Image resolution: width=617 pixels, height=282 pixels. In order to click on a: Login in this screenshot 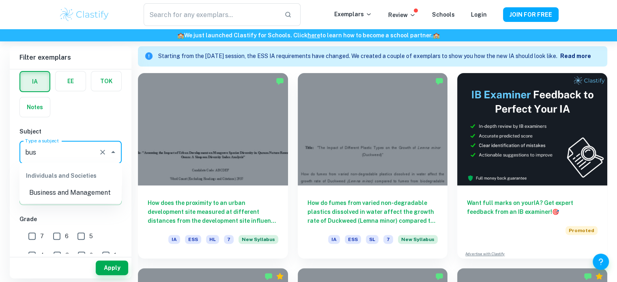, I will do `click(479, 15)`.